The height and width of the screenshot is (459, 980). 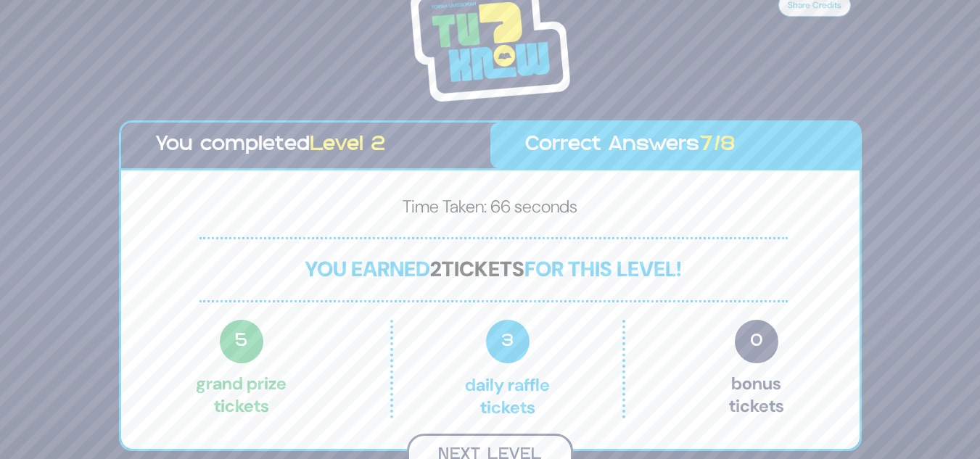 I want to click on p: Time Taken: 66 seconds, so click(x=491, y=210).